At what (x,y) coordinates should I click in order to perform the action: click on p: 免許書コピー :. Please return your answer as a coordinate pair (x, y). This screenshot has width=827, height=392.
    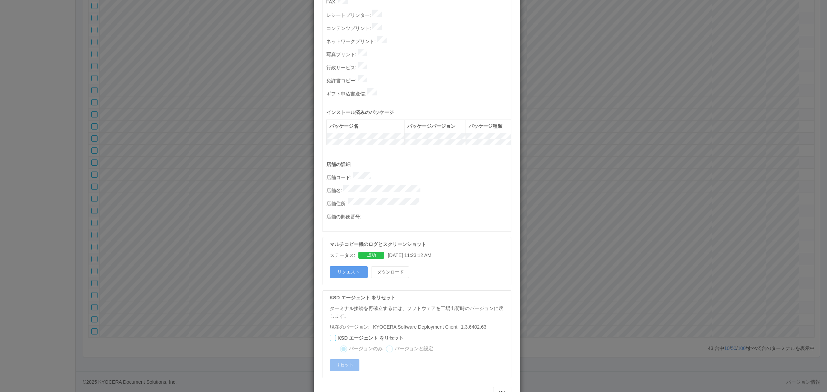
    Looking at the image, I should click on (419, 80).